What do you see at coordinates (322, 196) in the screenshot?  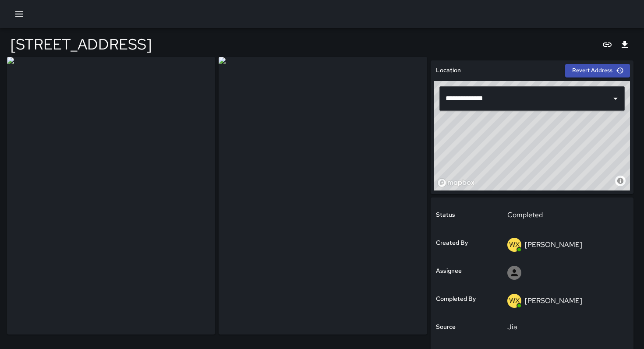 I see `img: request_images%2F41f30560-966e-11f0-80ea-c9711f12e595` at bounding box center [322, 196].